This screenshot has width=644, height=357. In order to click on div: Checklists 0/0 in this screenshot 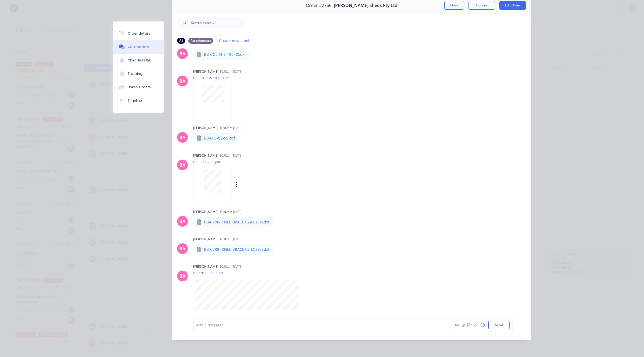, I will do `click(140, 60)`.